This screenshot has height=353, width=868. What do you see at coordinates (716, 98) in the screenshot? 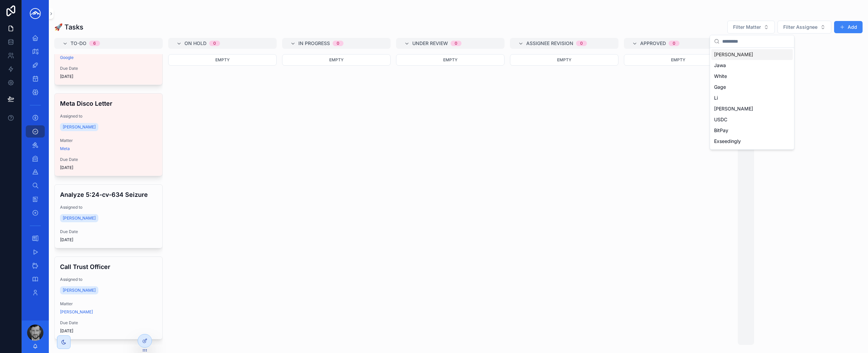
I see `span: Li` at bounding box center [716, 98].